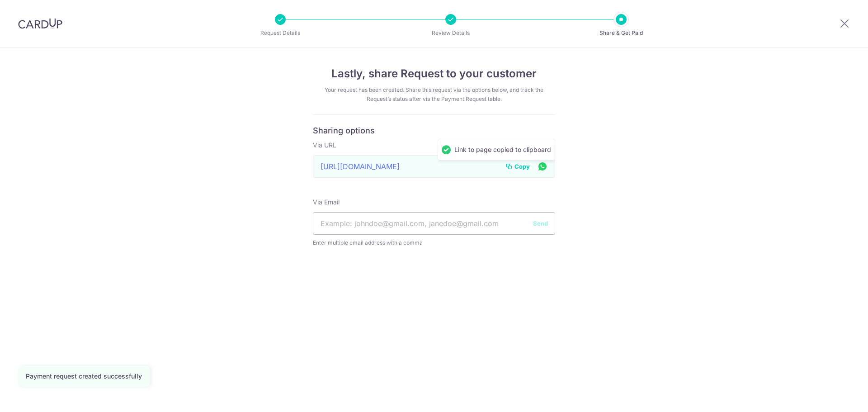  What do you see at coordinates (434, 243) in the screenshot?
I see `span: Enter multiple email address with a comma` at bounding box center [434, 243].